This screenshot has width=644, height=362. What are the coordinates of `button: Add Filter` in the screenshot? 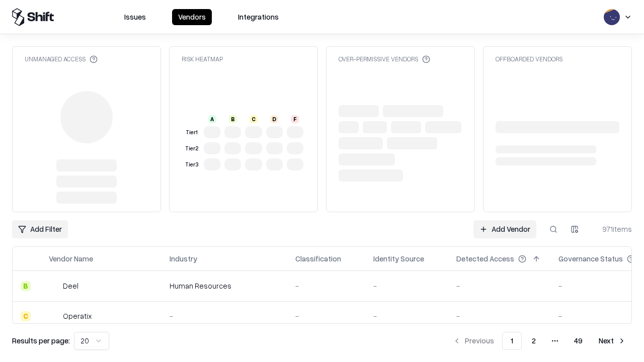 It's located at (40, 229).